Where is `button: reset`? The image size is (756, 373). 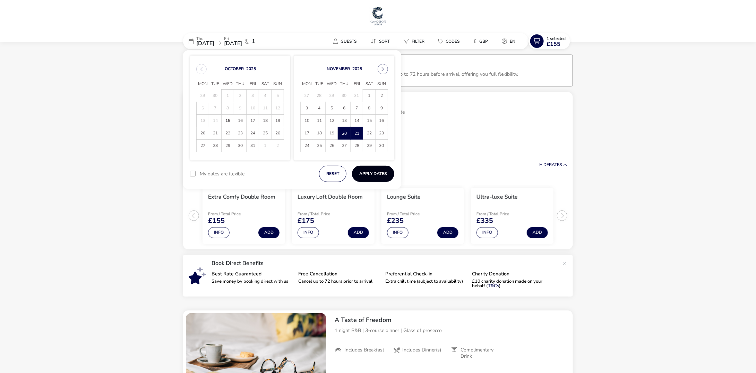 button: reset is located at coordinates (333, 173).